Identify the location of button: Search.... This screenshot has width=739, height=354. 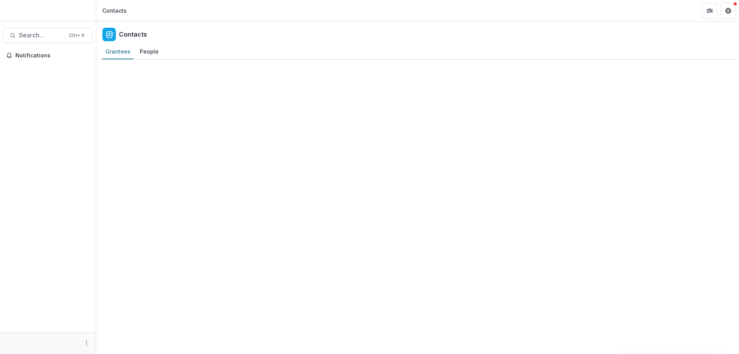
(48, 35).